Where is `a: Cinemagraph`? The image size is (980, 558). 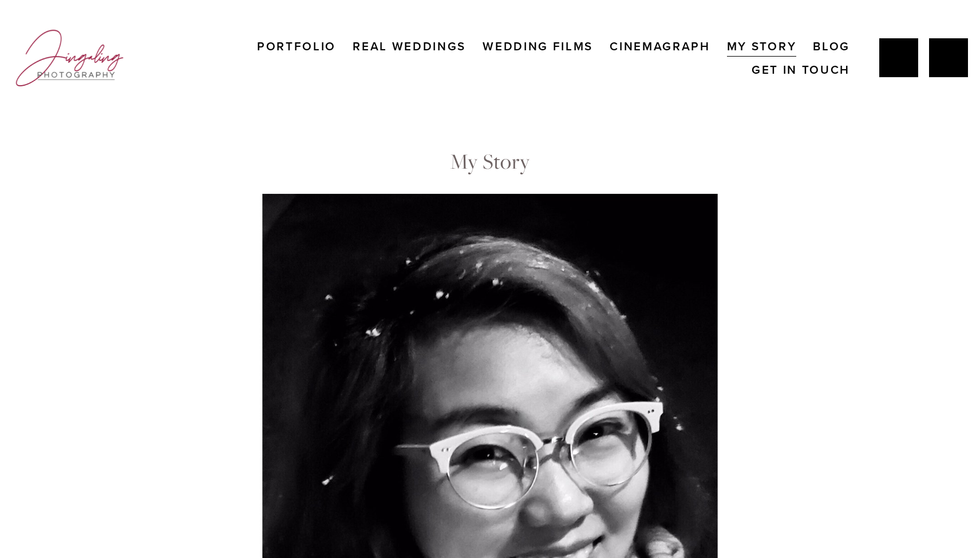 a: Cinemagraph is located at coordinates (660, 46).